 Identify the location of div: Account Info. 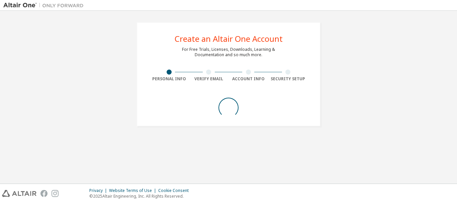
(248, 79).